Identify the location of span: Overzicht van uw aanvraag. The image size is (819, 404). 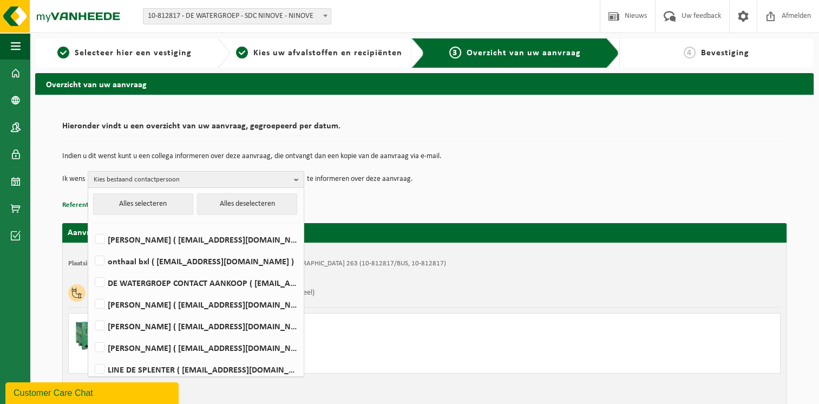
(523, 53).